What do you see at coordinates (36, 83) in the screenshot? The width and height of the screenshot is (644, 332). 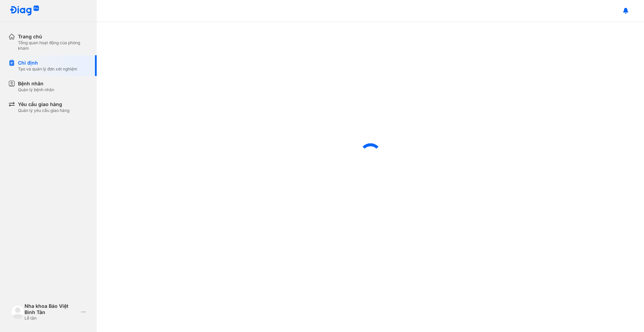 I see `div: Bệnh nhân` at bounding box center [36, 83].